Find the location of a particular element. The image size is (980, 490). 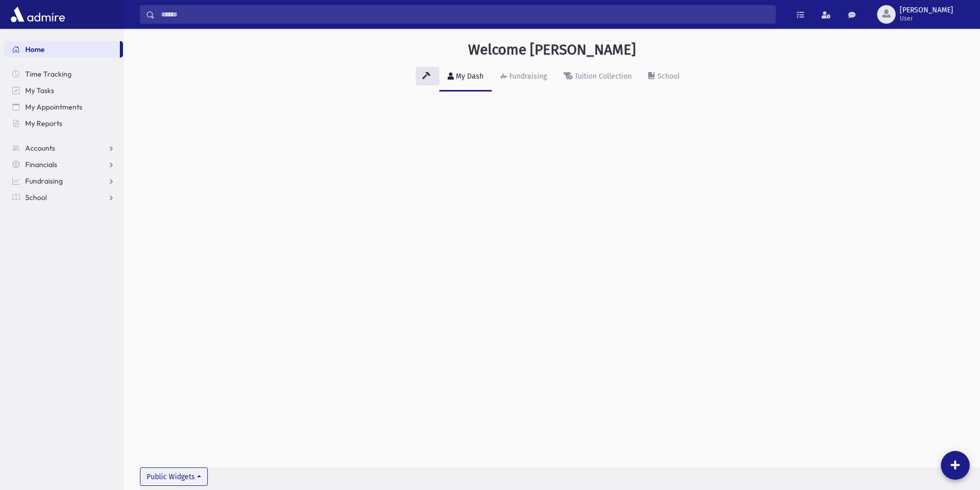

span: Home is located at coordinates (35, 50).